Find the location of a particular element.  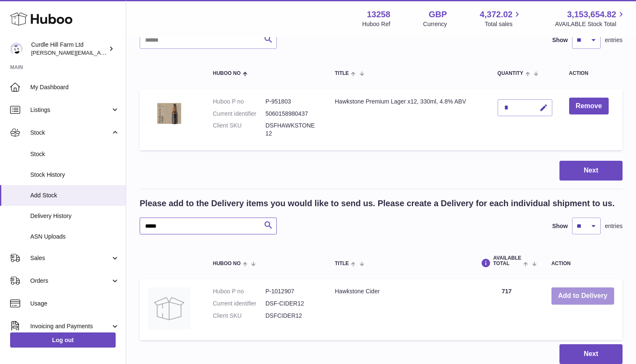

span: My Dashboard is located at coordinates (75, 87).